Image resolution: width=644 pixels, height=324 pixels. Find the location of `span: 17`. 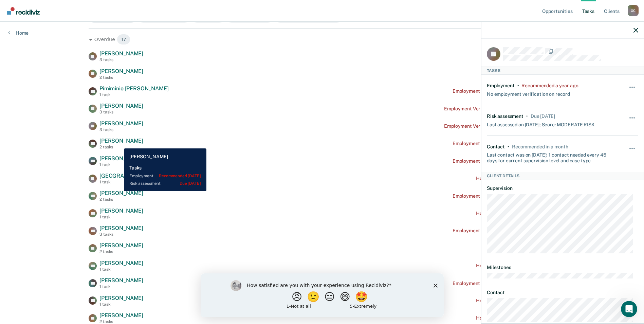

span: 17 is located at coordinates (123, 39).